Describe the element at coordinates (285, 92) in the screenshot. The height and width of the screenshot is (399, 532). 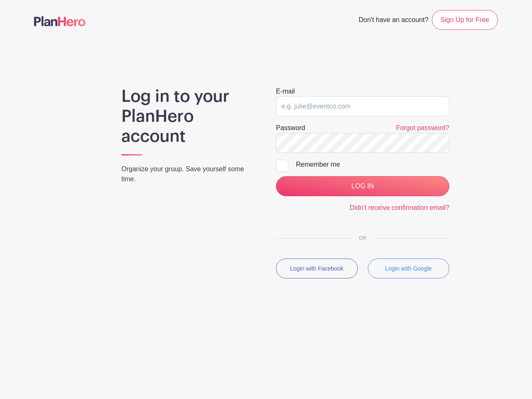
I see `label: E-mail` at that location.